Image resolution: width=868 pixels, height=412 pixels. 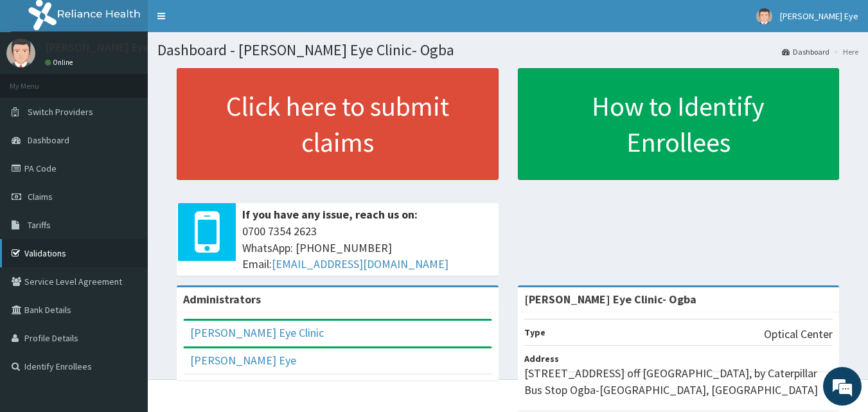 I want to click on span: Switch Providers, so click(x=61, y=112).